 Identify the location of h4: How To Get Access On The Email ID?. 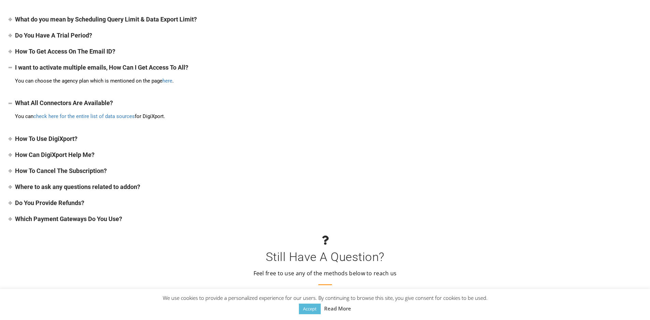
(65, 51).